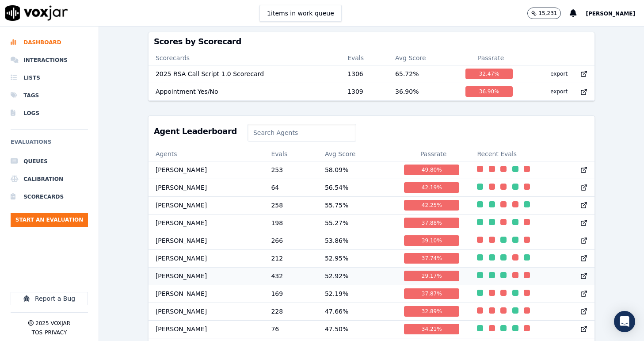  What do you see at coordinates (357, 328) in the screenshot?
I see `td: 47.50 %` at bounding box center [357, 328].